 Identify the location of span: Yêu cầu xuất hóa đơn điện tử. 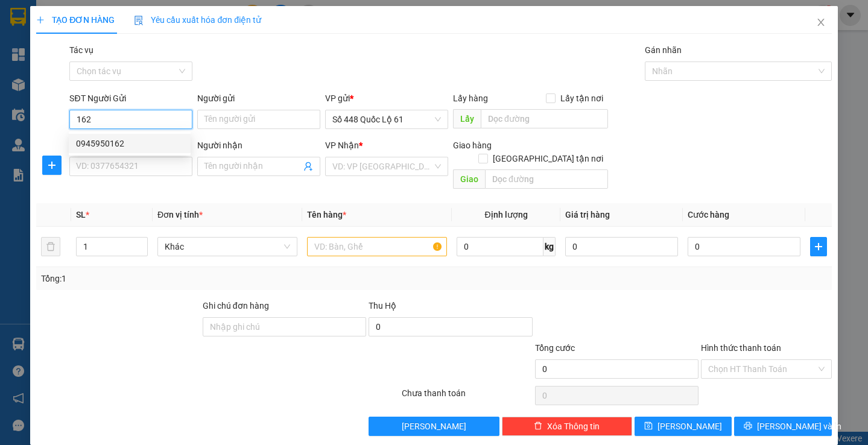
(197, 20).